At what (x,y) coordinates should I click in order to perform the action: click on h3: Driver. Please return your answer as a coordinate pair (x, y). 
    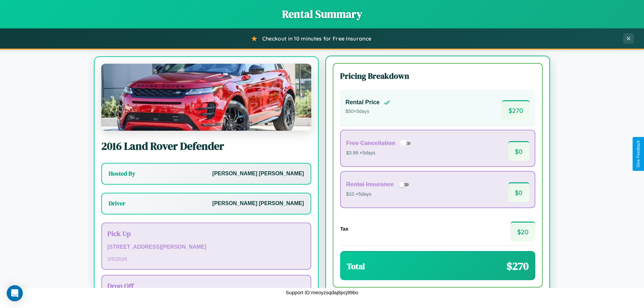
    Looking at the image, I should click on (117, 203).